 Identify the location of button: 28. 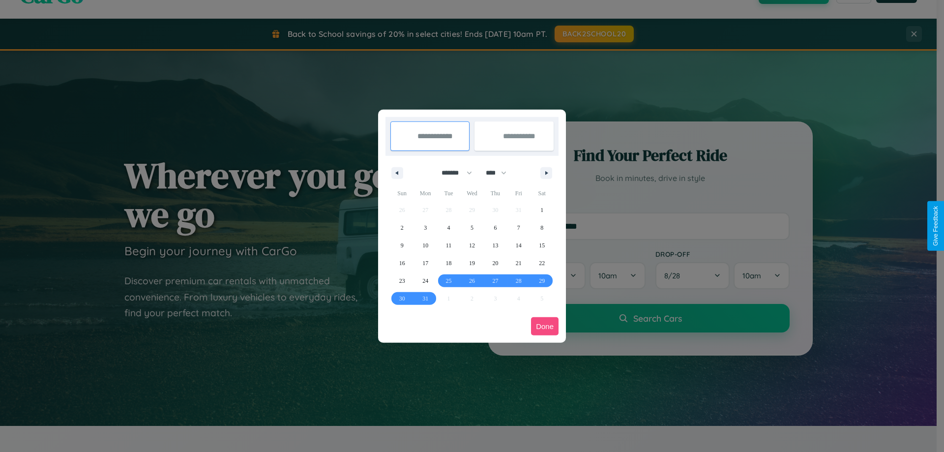
(518, 281).